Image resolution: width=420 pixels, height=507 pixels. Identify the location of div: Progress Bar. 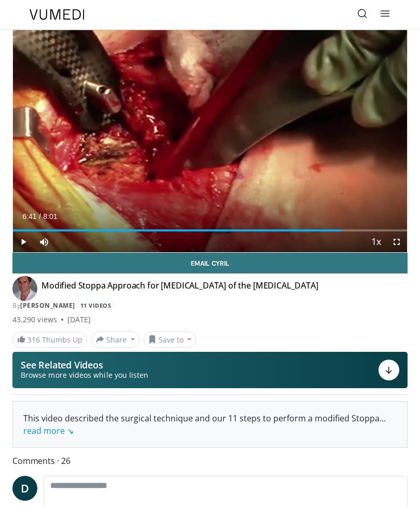
(210, 231).